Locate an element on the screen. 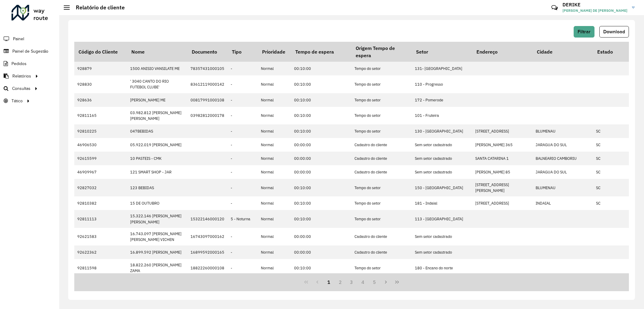 This screenshot has height=309, width=644. button: 3 is located at coordinates (352, 281).